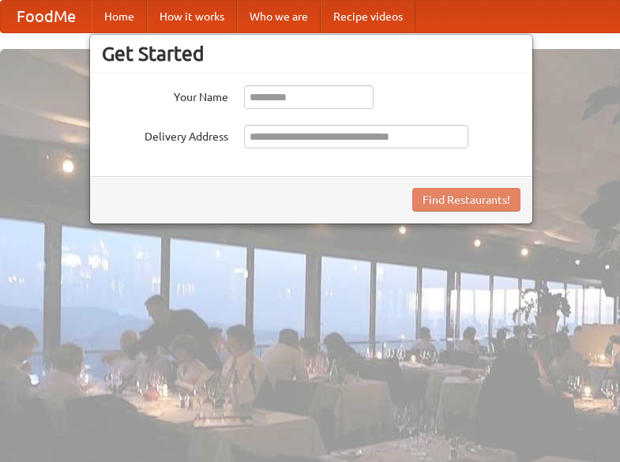 The image size is (620, 462). What do you see at coordinates (165, 95) in the screenshot?
I see `label: Your Name` at bounding box center [165, 95].